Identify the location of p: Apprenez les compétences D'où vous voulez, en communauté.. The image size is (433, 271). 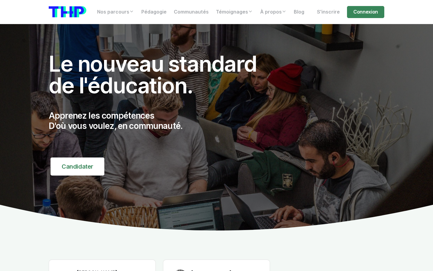
(159, 121).